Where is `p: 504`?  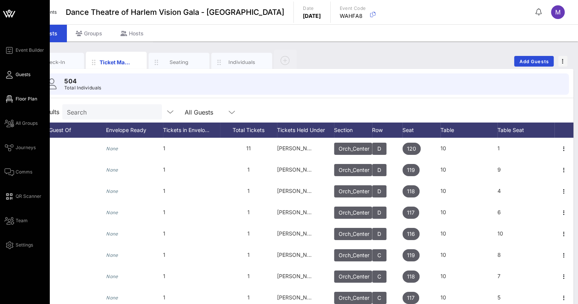 p: 504 is located at coordinates (83, 81).